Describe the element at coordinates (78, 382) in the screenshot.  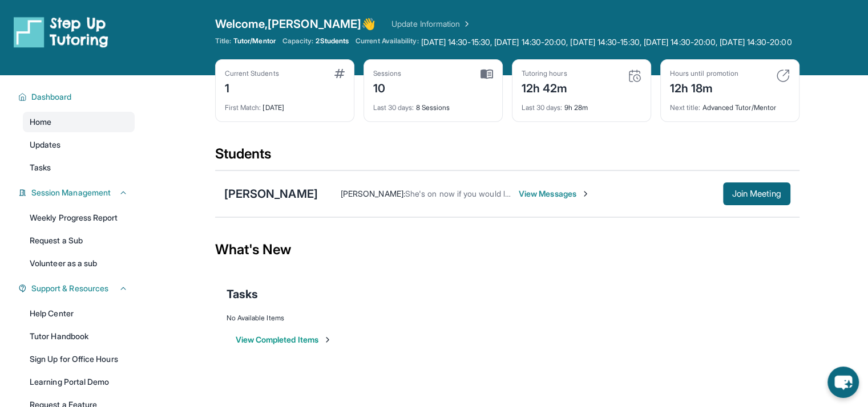
I see `a: Learning Portal Demo` at that location.